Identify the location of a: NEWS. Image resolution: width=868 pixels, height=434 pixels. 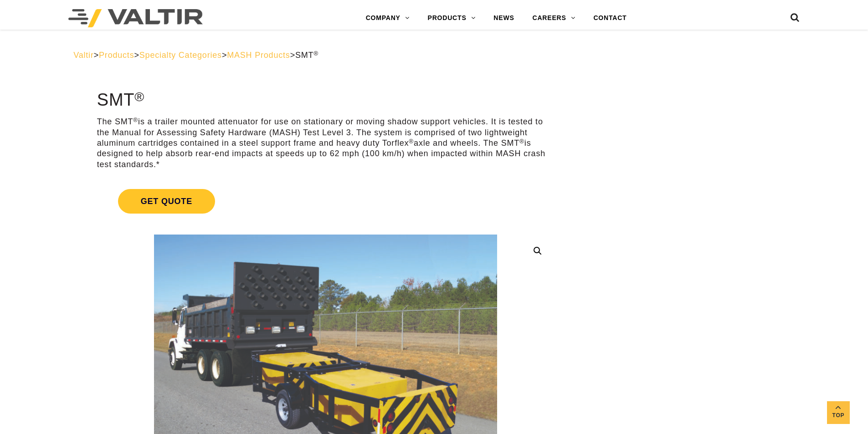
(504, 18).